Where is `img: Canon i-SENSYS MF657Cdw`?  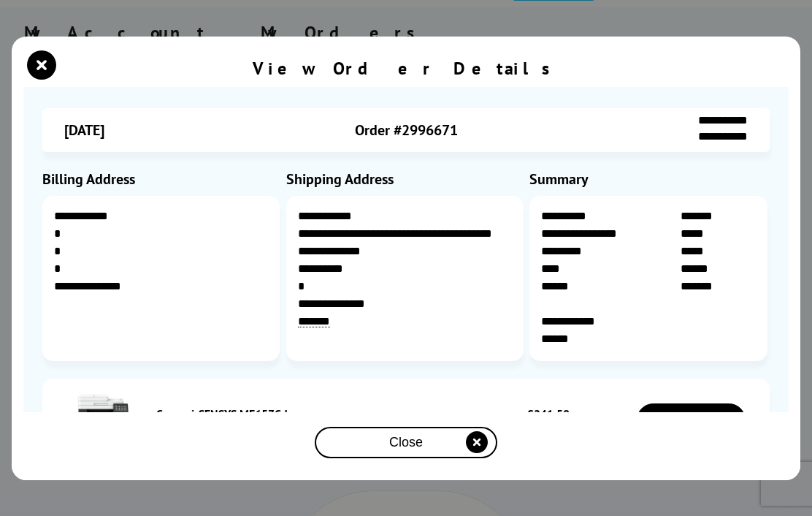 img: Canon i-SENSYS MF657Cdw is located at coordinates (103, 419).